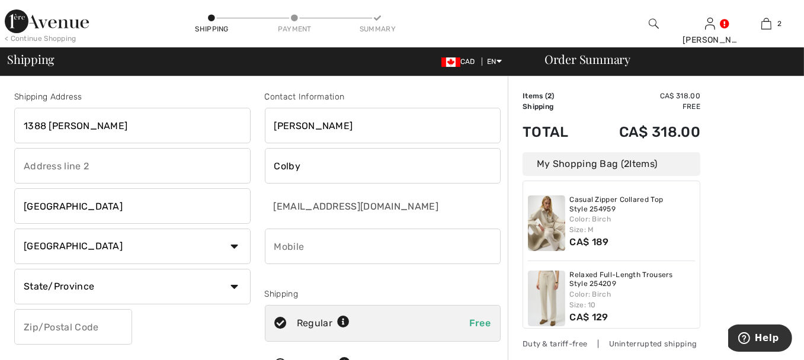 Image resolution: width=804 pixels, height=360 pixels. Describe the element at coordinates (664, 59) in the screenshot. I see `div: Order Summary` at that location.